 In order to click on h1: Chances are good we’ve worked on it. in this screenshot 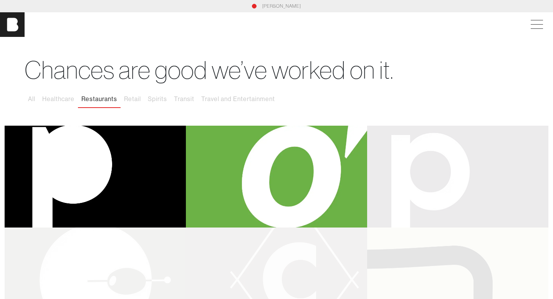, I will do `click(277, 70)`.